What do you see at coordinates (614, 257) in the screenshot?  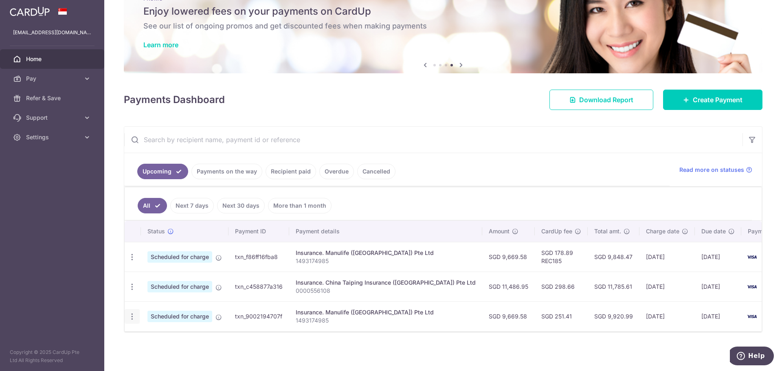 I see `td: SGD 9,848.47` at bounding box center [614, 257].